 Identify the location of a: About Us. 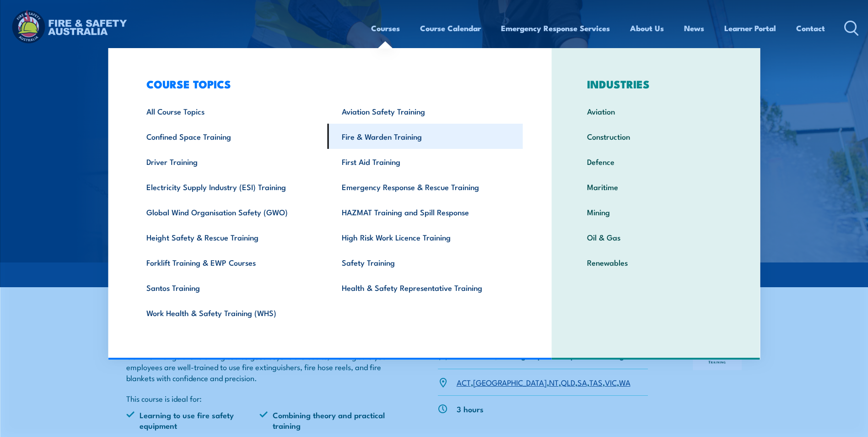
(647, 28).